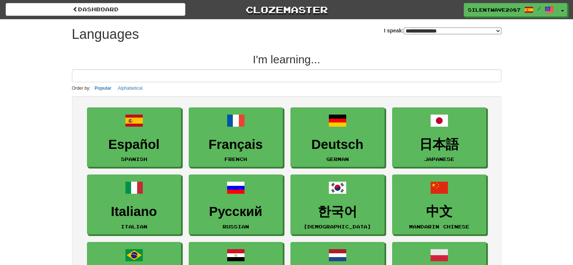  Describe the element at coordinates (236, 204) in the screenshot. I see `a: РусскийRussian` at that location.